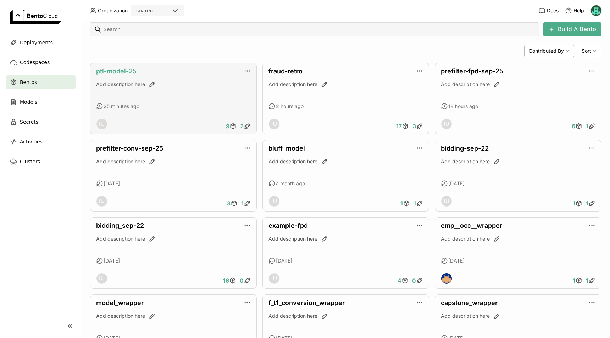 The height and width of the screenshot is (338, 610). What do you see at coordinates (548, 11) in the screenshot?
I see `a: Docs` at bounding box center [548, 11].